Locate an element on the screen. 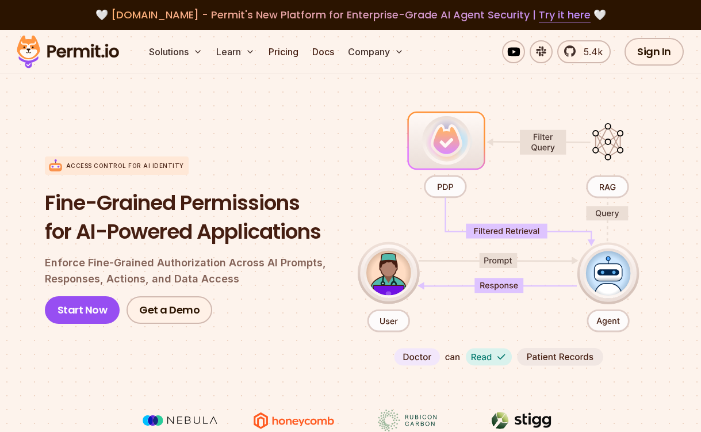 The width and height of the screenshot is (701, 432). button: Solutions is located at coordinates (175, 52).